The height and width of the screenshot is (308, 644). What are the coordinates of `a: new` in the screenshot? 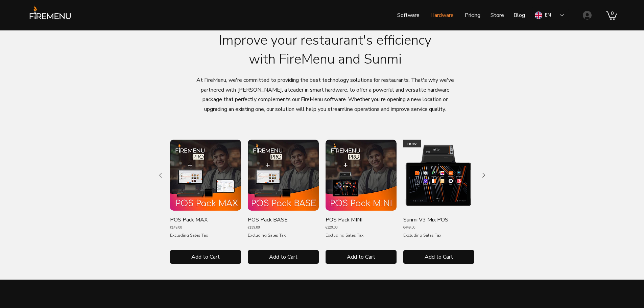 It's located at (439, 175).